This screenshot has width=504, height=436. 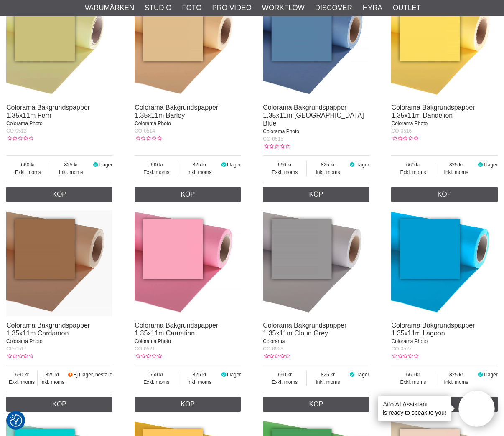 I want to click on a: Outlet, so click(x=406, y=8).